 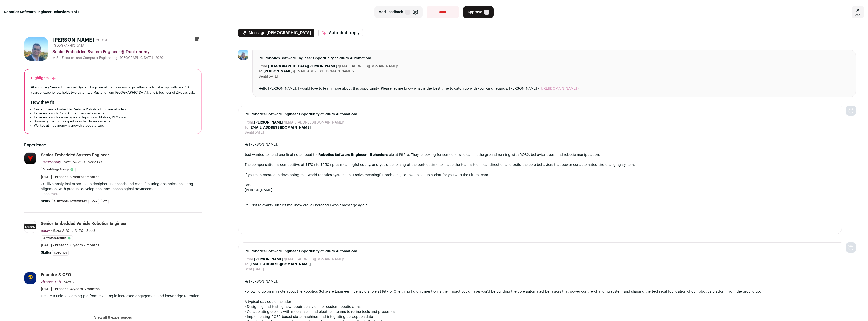 What do you see at coordinates (84, 224) in the screenshot?
I see `div: Senior Embedded Vehicle Robotics Engineer` at bounding box center [84, 224].